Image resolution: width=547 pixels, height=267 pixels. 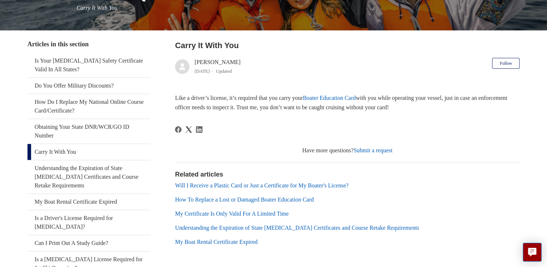 I want to click on a: How To Replace a Lost or Damaged Boater Education Card, so click(x=244, y=199).